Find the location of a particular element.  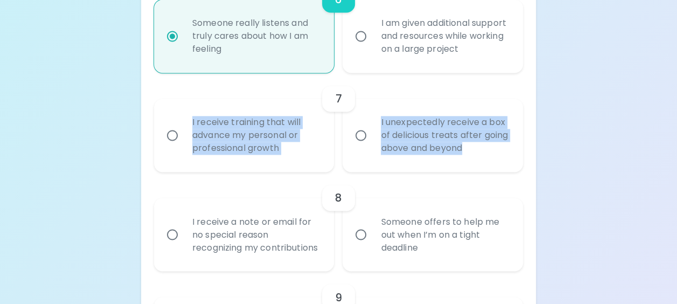

h6: 8 is located at coordinates (338, 198).